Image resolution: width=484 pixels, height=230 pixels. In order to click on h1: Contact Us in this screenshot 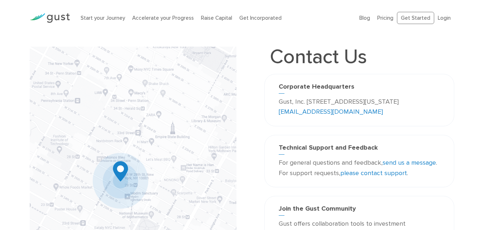, I will do `click(318, 57)`.